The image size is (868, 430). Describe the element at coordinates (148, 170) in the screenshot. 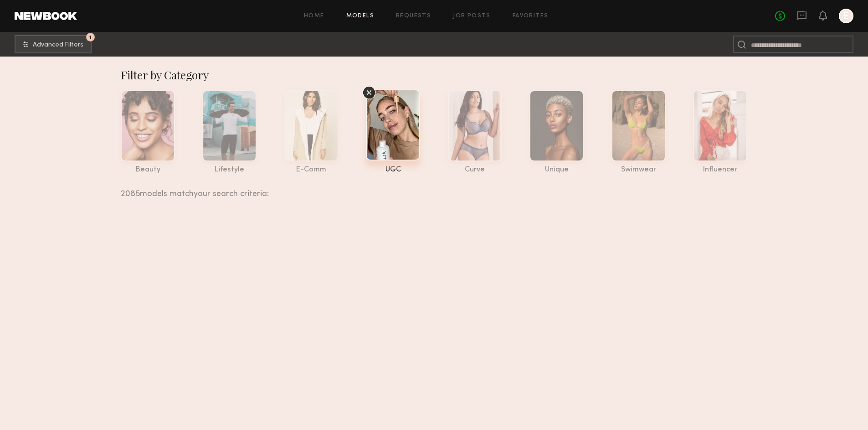

I see `div: beauty` at that location.